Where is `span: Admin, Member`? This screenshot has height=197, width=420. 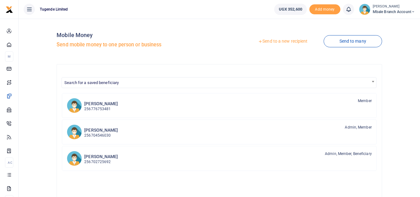
span: Admin, Member is located at coordinates (358, 127).